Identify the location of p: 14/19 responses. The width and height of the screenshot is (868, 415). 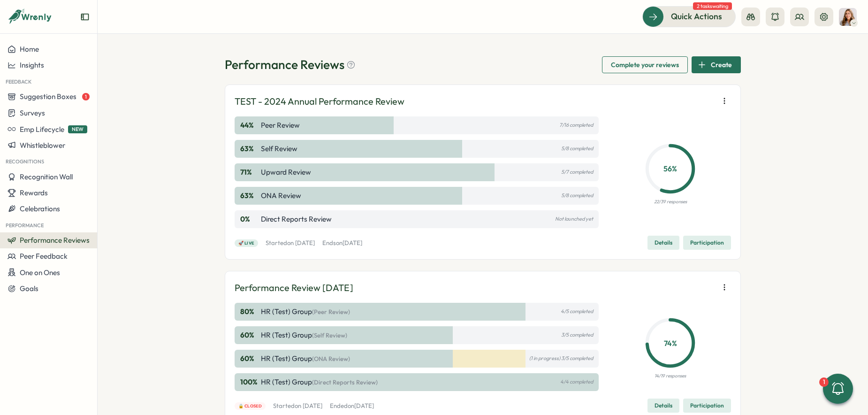
(670, 376).